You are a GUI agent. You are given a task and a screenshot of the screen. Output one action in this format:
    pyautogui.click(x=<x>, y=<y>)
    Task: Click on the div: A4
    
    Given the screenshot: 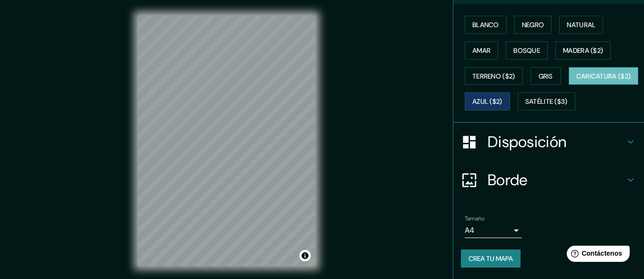 What is the action you would take?
    pyautogui.click(x=493, y=230)
    